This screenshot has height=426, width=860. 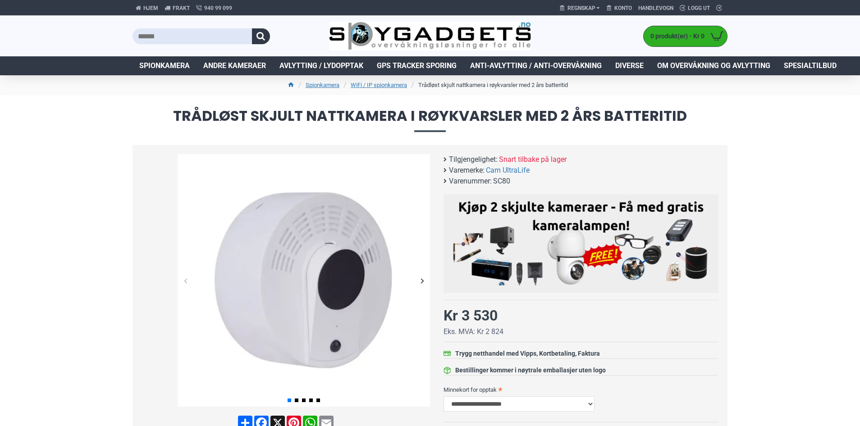 I want to click on img: Kjøp 2 skjulte kameraer – Få med gratis kameralampe!, so click(x=581, y=242).